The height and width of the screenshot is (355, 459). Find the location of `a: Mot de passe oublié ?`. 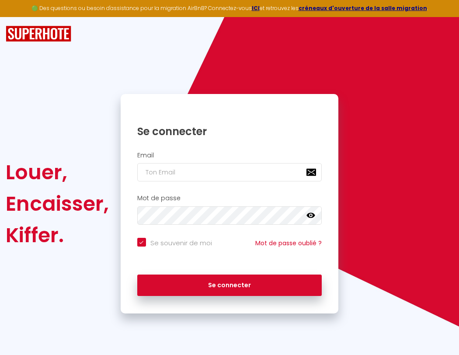

a: Mot de passe oublié ? is located at coordinates (288, 243).